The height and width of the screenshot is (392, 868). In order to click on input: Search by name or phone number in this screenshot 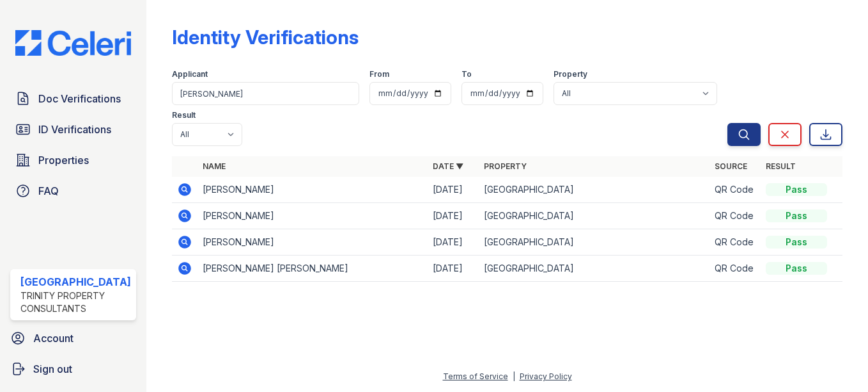, I will do `click(265, 93)`.